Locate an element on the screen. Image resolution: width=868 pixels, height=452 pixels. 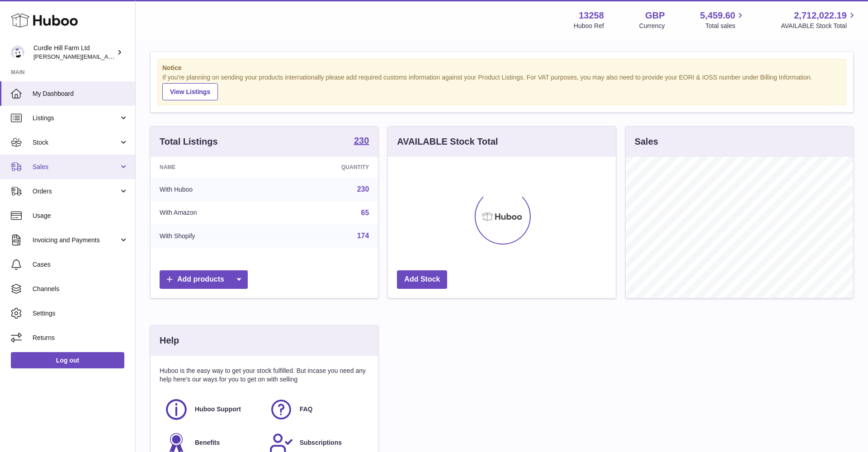
a: View Listings is located at coordinates (190, 92).